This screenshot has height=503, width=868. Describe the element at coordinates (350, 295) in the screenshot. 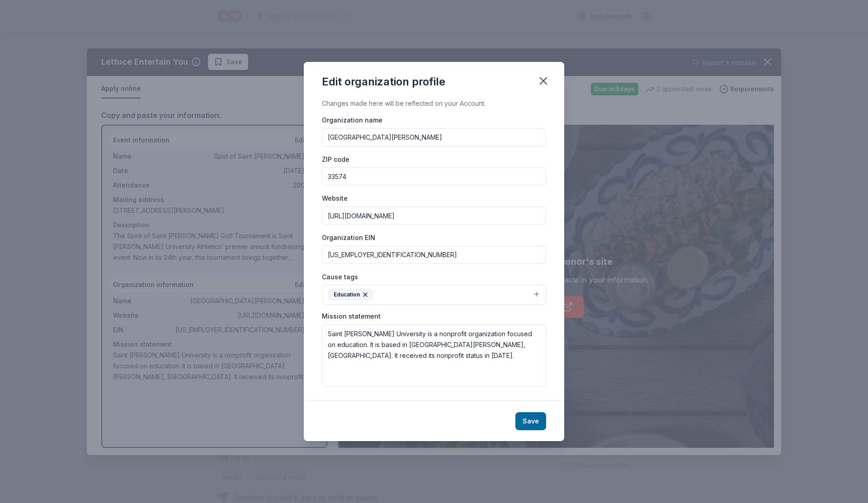

I see `div: Education` at that location.